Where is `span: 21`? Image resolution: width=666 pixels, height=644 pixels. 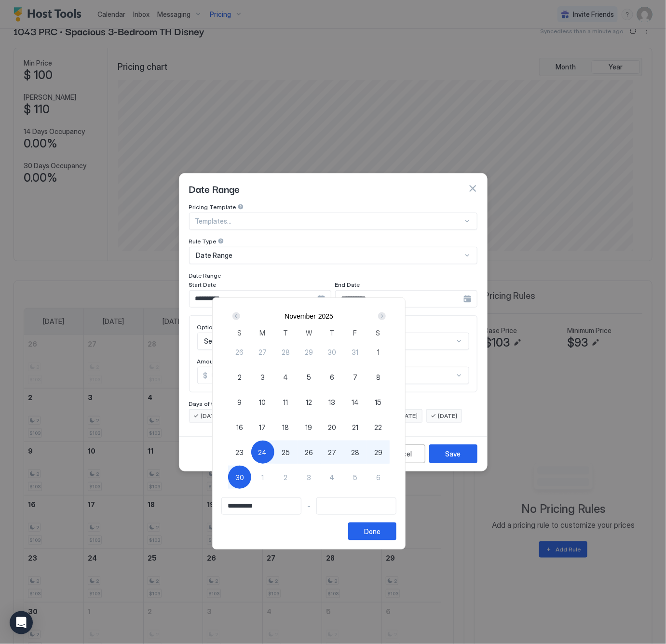
span: 21 is located at coordinates (355, 427).